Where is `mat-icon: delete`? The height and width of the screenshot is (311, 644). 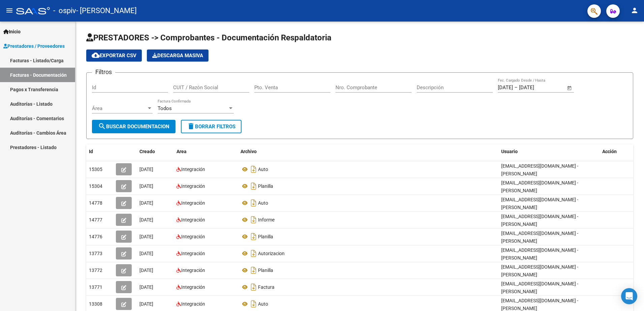 mat-icon: delete is located at coordinates (191, 127).